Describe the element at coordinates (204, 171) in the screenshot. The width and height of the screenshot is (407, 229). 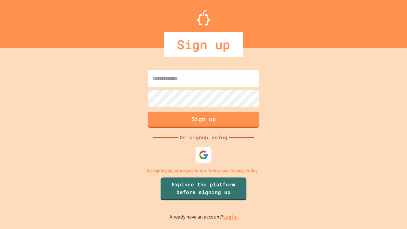
I see `p: By signing up, you agree to our and .` at that location.